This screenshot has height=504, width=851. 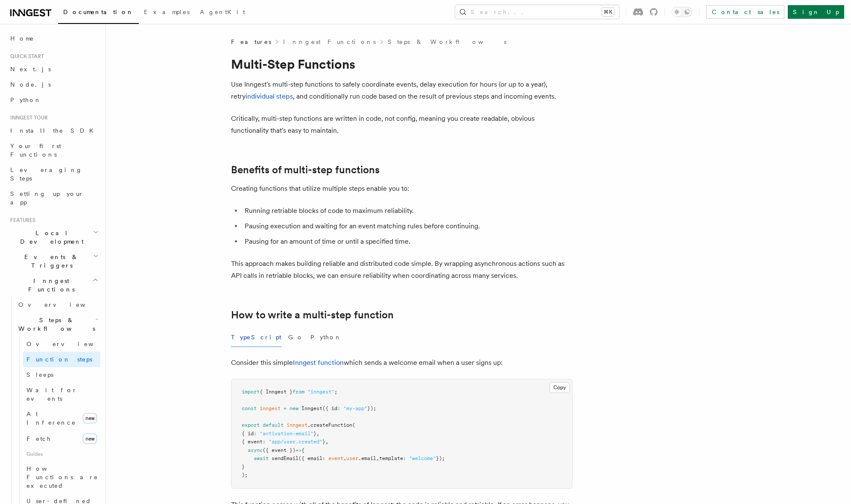 What do you see at coordinates (53, 198) in the screenshot?
I see `a: Setting up your app` at bounding box center [53, 198].